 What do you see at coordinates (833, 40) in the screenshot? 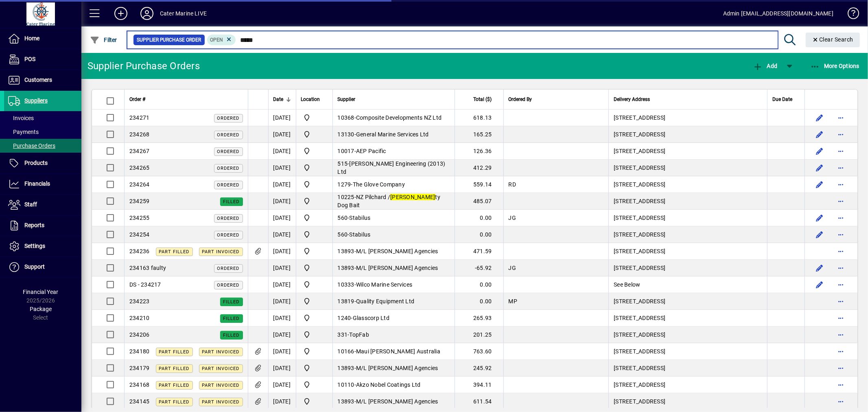
I see `button: Clear` at bounding box center [833, 40].